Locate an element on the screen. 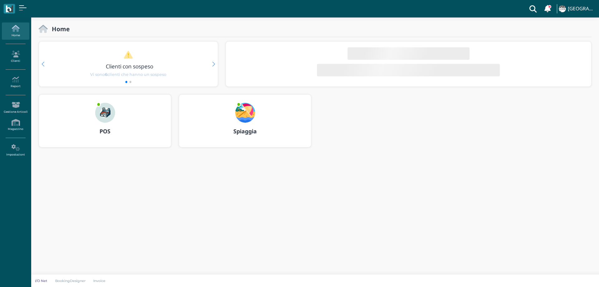 The width and height of the screenshot is (599, 287). a: Magazzino is located at coordinates (15, 125).